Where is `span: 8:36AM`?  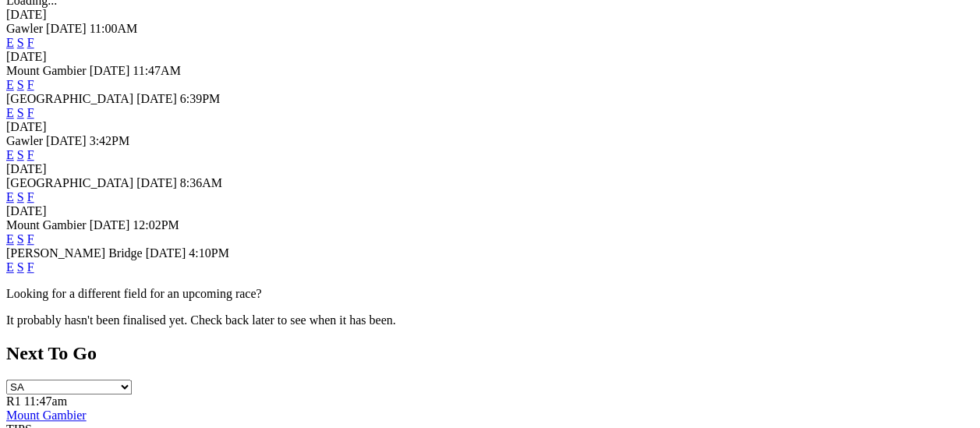 span: 8:36AM is located at coordinates (201, 182).